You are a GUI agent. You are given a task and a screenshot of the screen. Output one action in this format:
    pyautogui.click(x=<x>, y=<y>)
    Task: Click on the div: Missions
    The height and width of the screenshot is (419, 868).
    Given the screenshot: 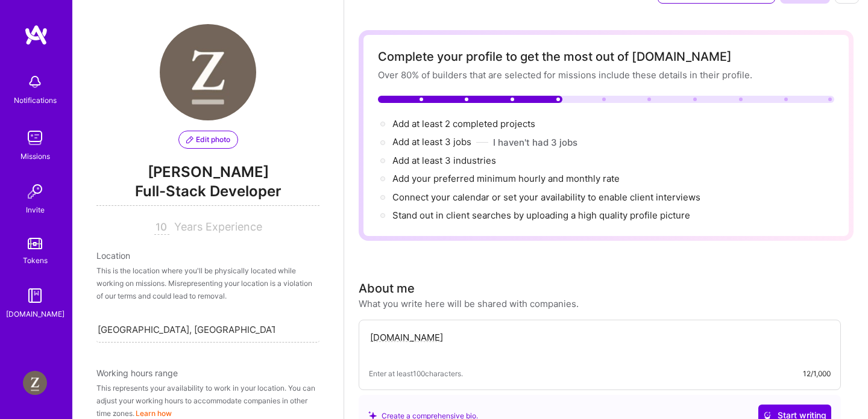 What is the action you would take?
    pyautogui.click(x=35, y=156)
    